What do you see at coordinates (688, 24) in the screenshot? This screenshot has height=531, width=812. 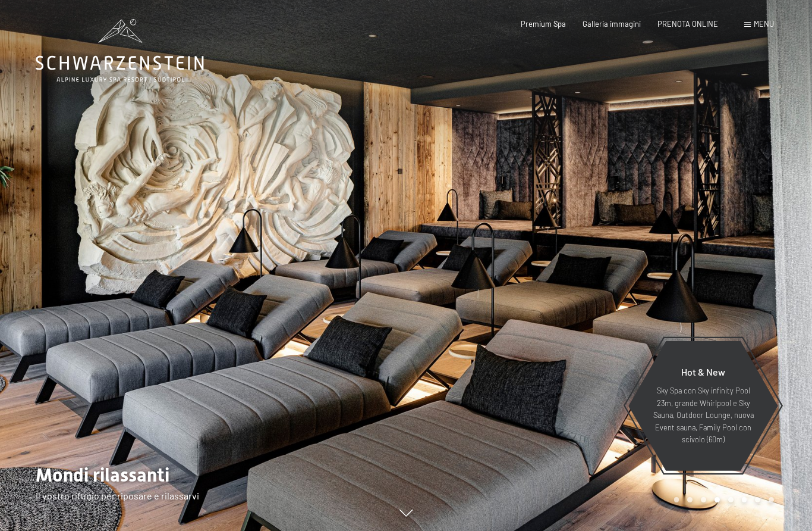 I see `span: PRENOTA ONLINE` at bounding box center [688, 24].